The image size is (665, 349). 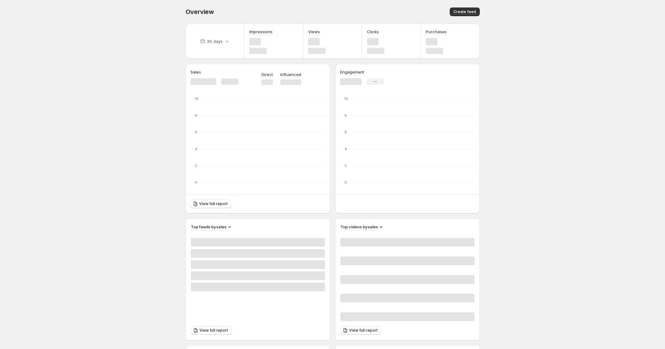 I want to click on p: 30 days, so click(x=215, y=41).